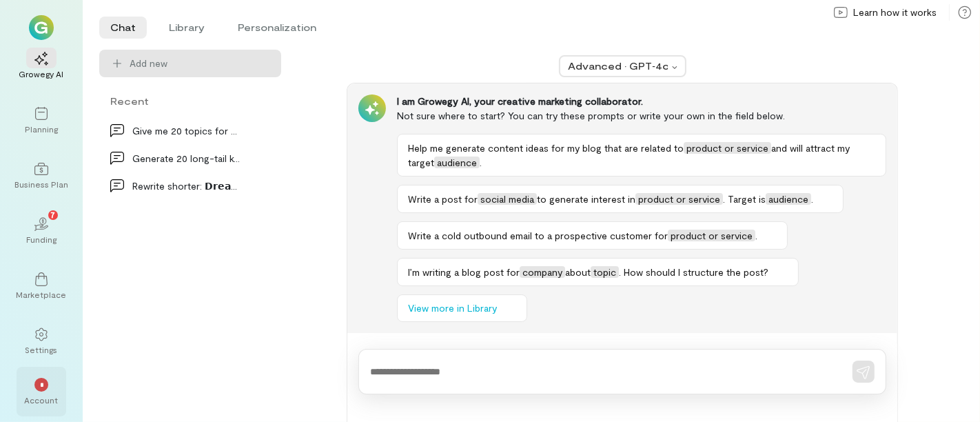 The image size is (980, 422). What do you see at coordinates (641, 101) in the screenshot?
I see `div: I am Growegy AI, your creative marketing collaborator.` at bounding box center [641, 101].